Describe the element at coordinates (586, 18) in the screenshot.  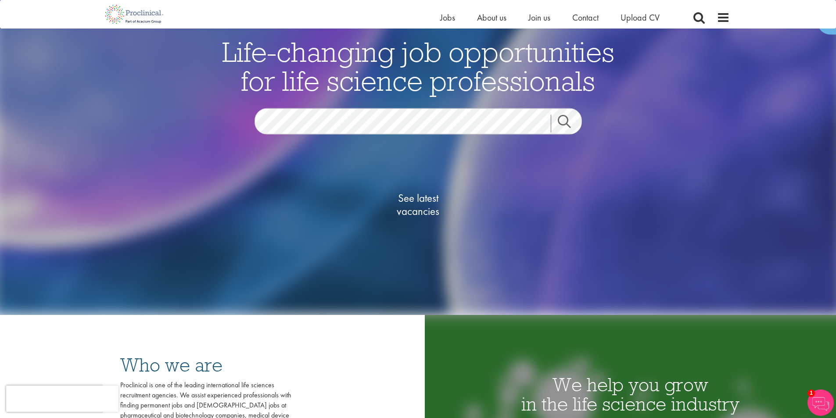
I see `a: Contact` at that location.